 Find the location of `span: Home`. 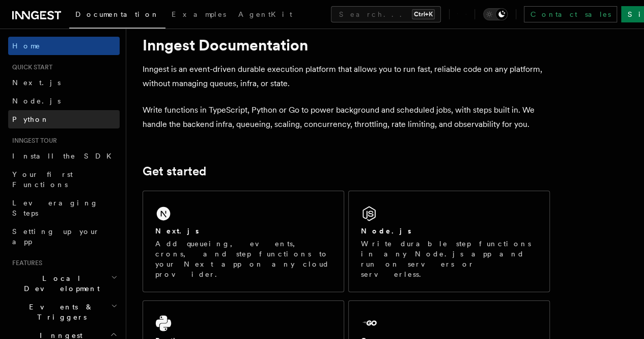

span: Home is located at coordinates (27, 46).